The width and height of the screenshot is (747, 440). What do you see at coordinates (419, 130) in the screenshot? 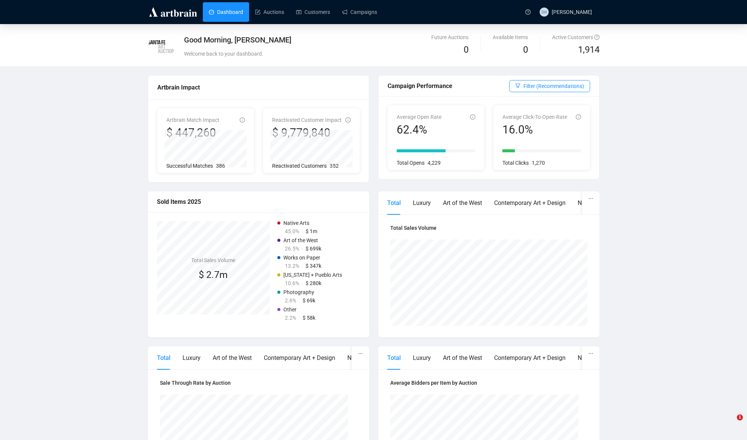
I see `div: 62.4%` at bounding box center [419, 130].